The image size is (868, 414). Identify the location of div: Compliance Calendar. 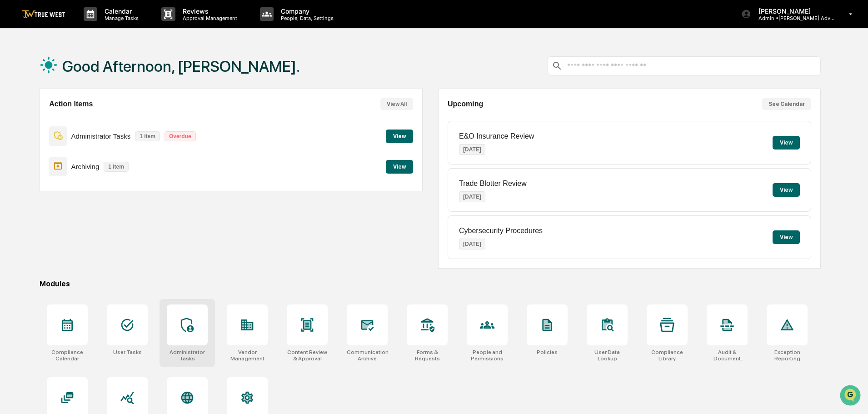
(67, 356).